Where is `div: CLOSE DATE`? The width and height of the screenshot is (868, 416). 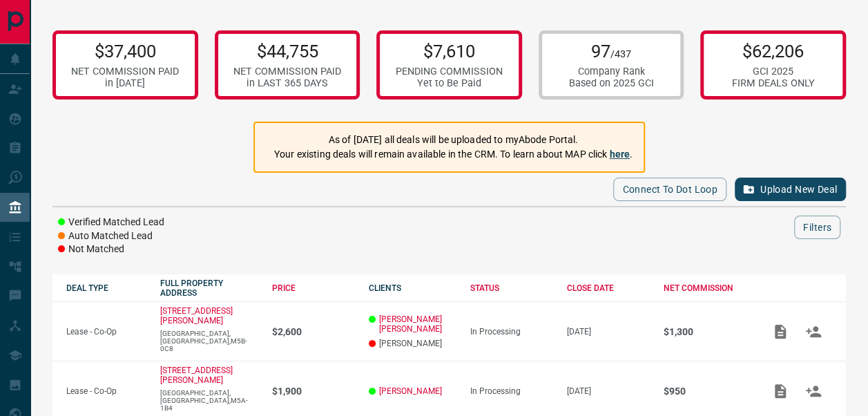
div: CLOSE DATE is located at coordinates (608, 288).